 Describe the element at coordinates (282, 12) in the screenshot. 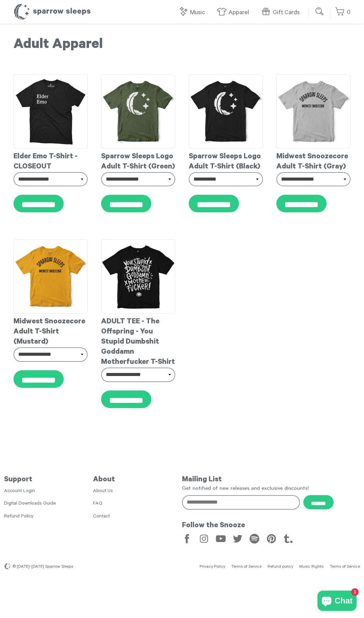

I see `a: Gift Cards` at that location.